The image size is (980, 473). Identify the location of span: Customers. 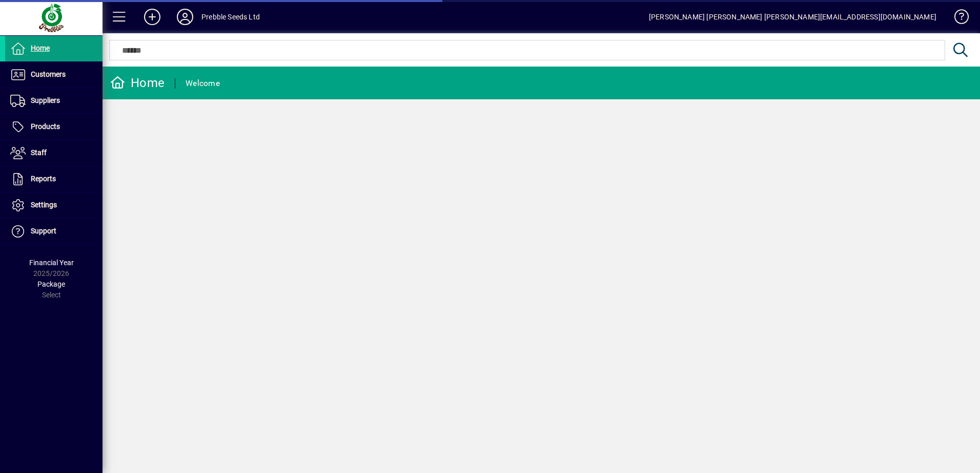
(48, 75).